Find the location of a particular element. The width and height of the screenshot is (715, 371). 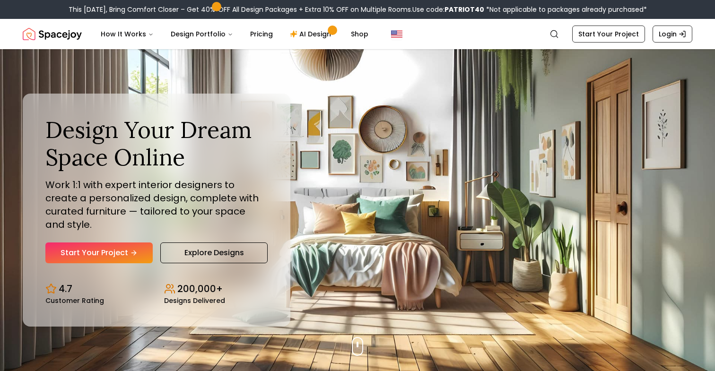

img: United States is located at coordinates (397, 34).